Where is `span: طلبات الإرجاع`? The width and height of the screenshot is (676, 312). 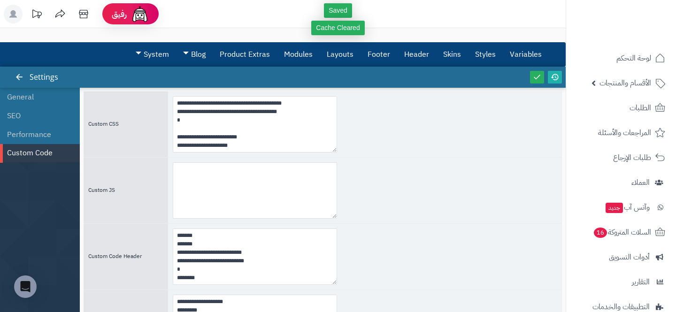 span: طلبات الإرجاع is located at coordinates (631, 158).